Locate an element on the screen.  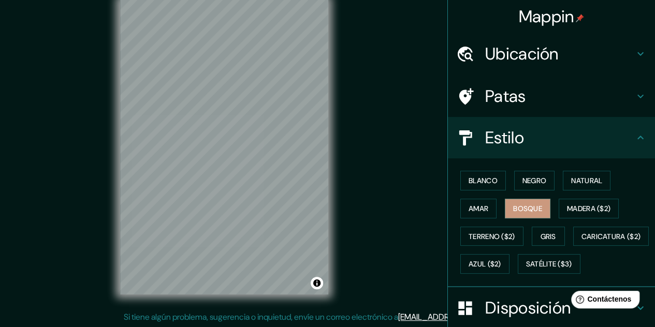
font: Si tiene algún problema, sugerencia o inquietud, envíe un correo electrónico a is located at coordinates (261, 317).